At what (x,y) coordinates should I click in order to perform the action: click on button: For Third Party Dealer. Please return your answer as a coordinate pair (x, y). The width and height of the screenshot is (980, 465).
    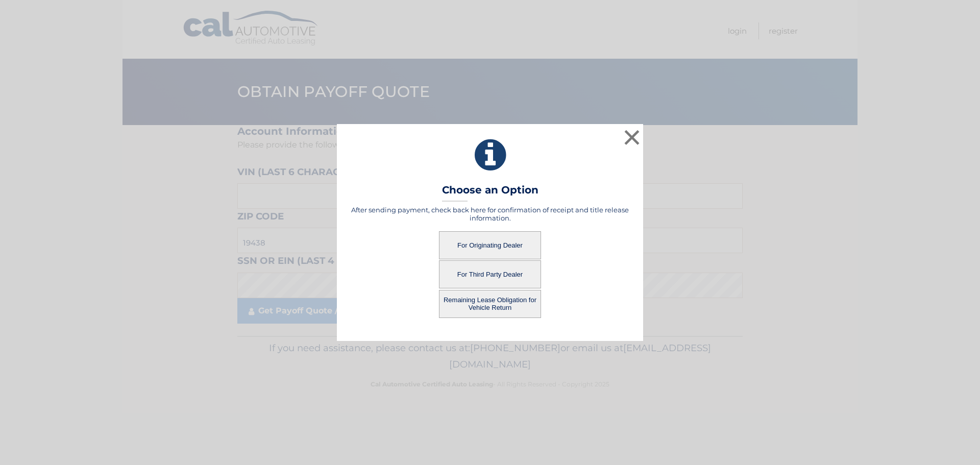
    Looking at the image, I should click on (490, 274).